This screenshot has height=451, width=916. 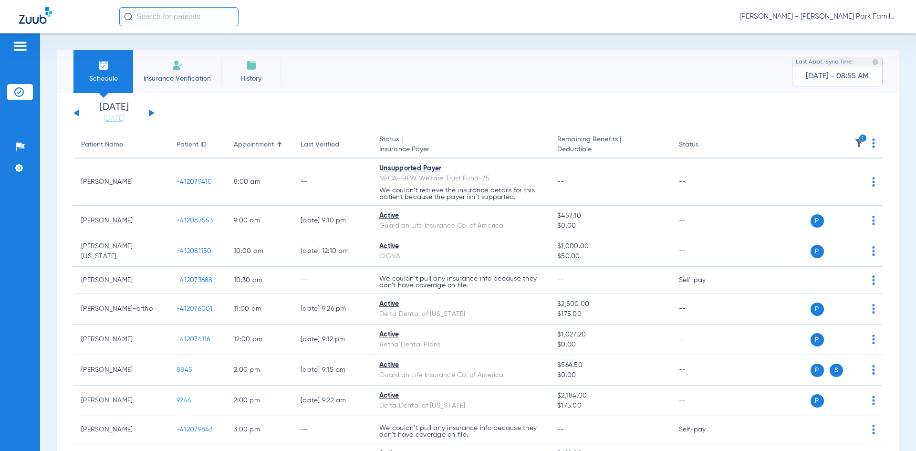 I want to click on td: 12:00 PM, so click(x=260, y=340).